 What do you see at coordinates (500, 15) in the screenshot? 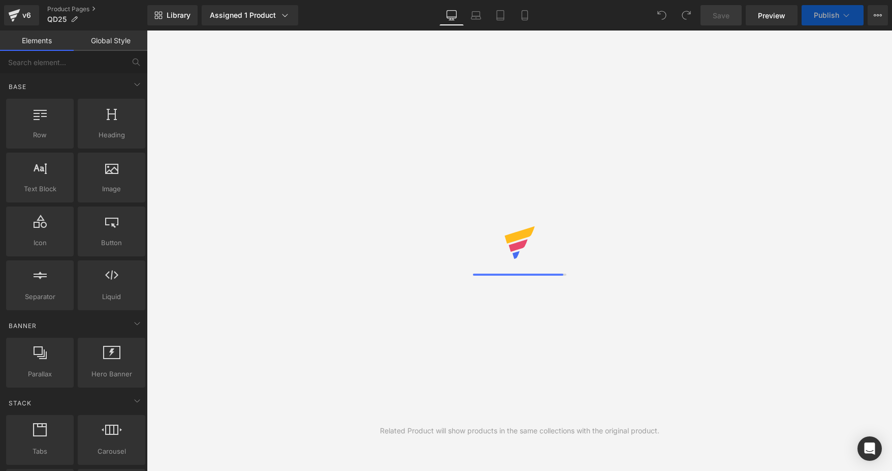
I see `a: Tablet` at bounding box center [500, 15].